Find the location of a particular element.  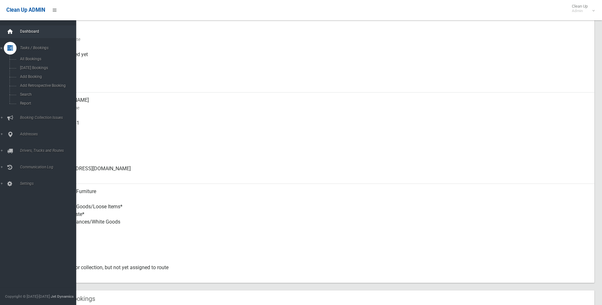

span: Tasks / Bookings is located at coordinates (49, 48).